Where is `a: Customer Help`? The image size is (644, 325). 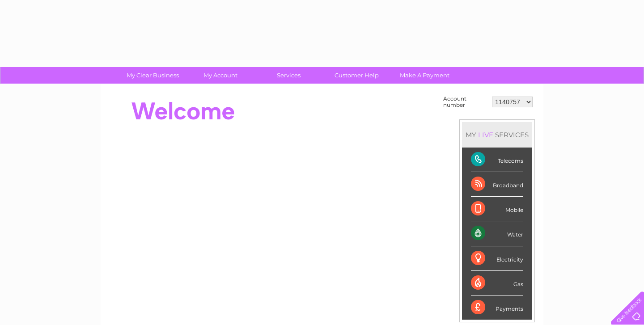 a: Customer Help is located at coordinates (357, 75).